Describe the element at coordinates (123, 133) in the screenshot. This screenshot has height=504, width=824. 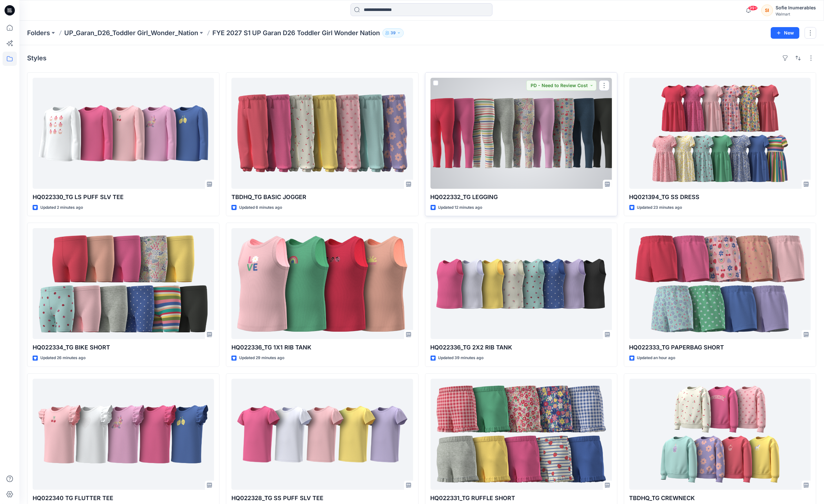
I see `a: HQ022330_TG LS PUFF SLV TEE` at that location.